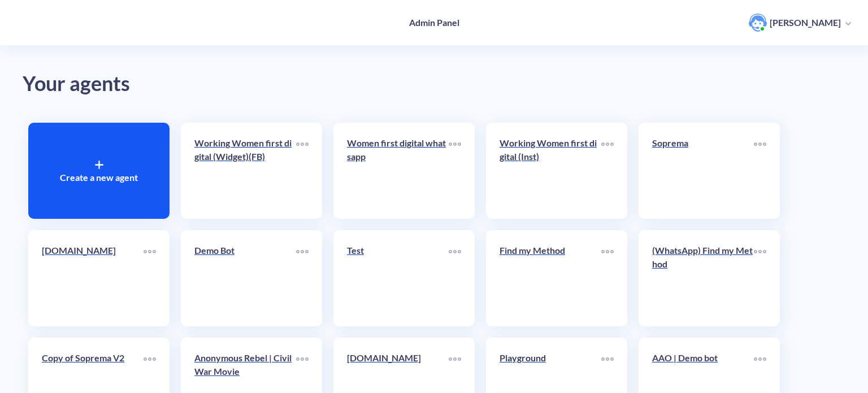 Image resolution: width=868 pixels, height=393 pixels. I want to click on p: Working Women first digital (Widget)(FB), so click(245, 149).